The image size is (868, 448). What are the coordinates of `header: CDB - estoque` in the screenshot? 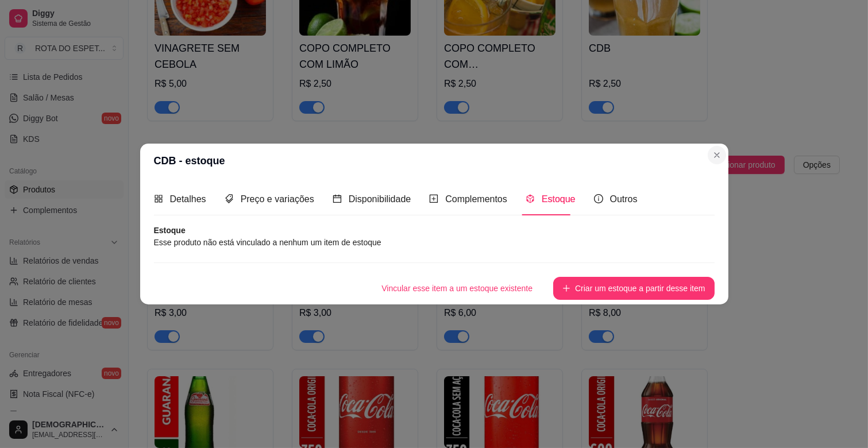 It's located at (434, 161).